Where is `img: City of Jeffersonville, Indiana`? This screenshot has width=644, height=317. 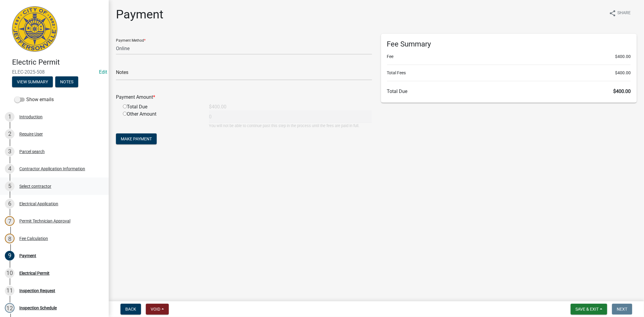
img: City of Jeffersonville, Indiana is located at coordinates (35, 29).